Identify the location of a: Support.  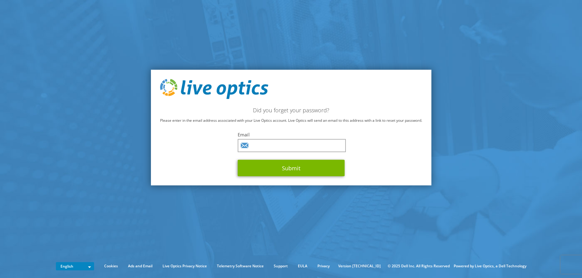
(281, 266).